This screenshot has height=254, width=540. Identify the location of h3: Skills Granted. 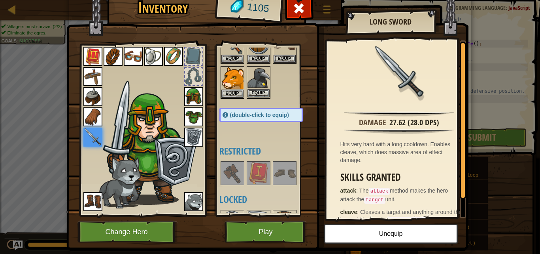
(402, 177).